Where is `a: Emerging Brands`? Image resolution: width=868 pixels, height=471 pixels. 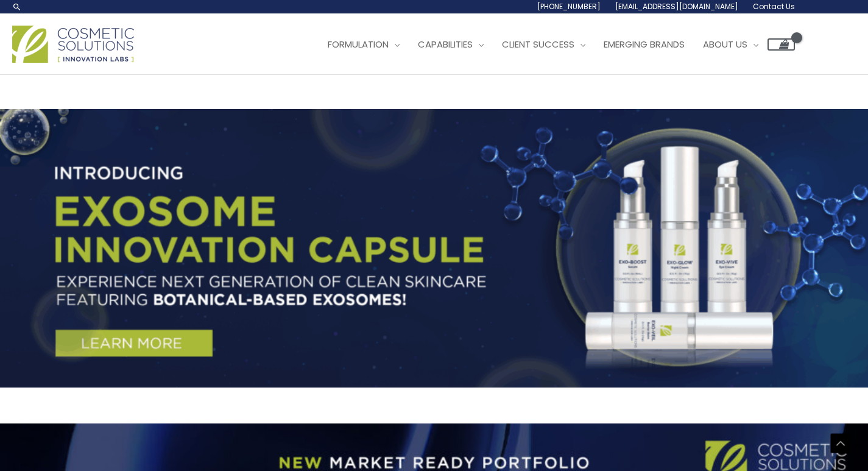
a: Emerging Brands is located at coordinates (643, 45).